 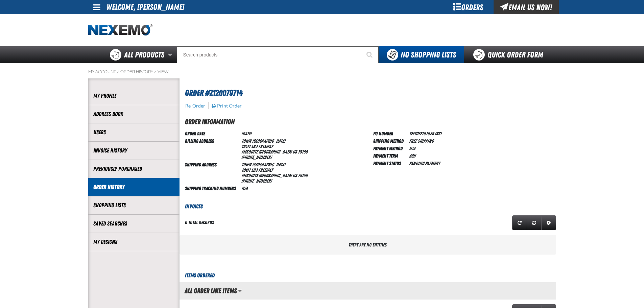 I want to click on td: PO Number, so click(x=390, y=133).